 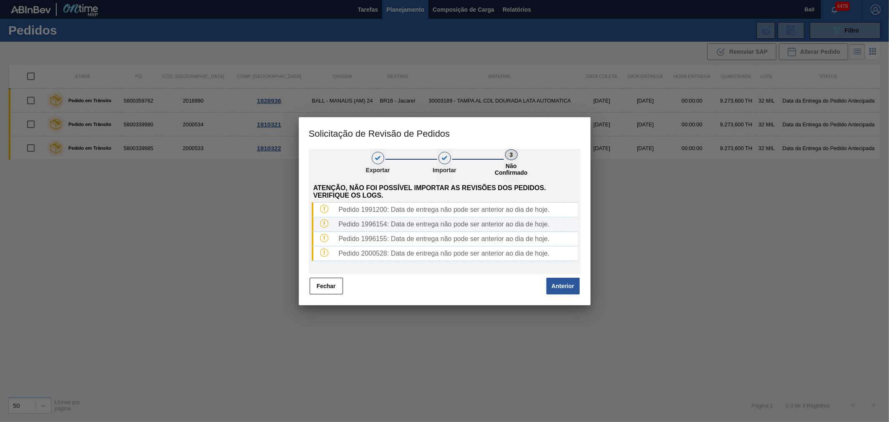 What do you see at coordinates (378, 158) in the screenshot?
I see `div: 1` at bounding box center [378, 158].